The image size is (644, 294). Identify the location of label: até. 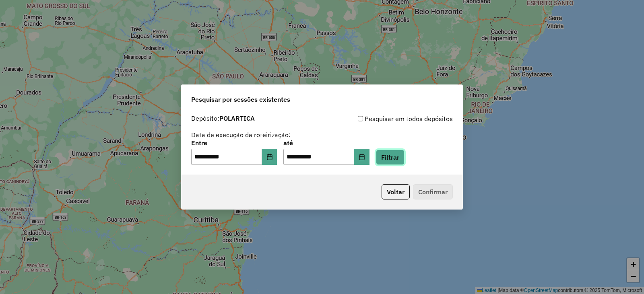
(326, 143).